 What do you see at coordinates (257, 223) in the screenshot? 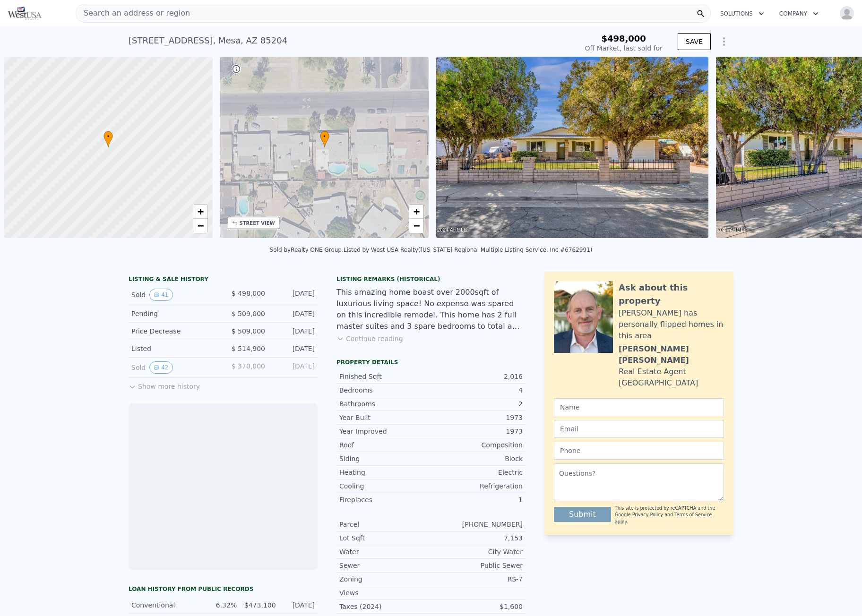
I see `div: STREET VIEW` at bounding box center [257, 223].